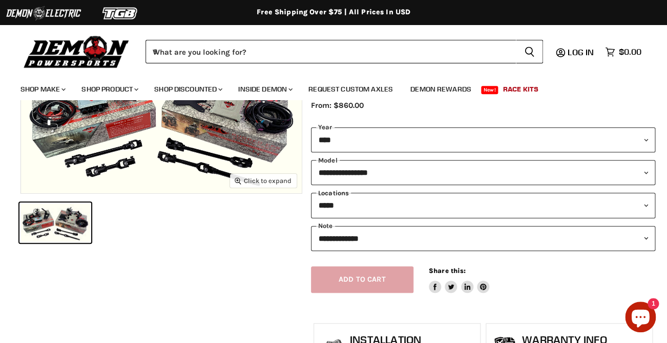  I want to click on a: Shop Discounted, so click(187, 89).